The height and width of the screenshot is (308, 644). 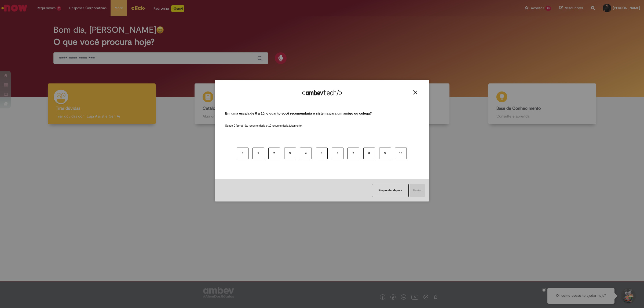 What do you see at coordinates (337, 154) in the screenshot?
I see `button: 6` at bounding box center [337, 154].